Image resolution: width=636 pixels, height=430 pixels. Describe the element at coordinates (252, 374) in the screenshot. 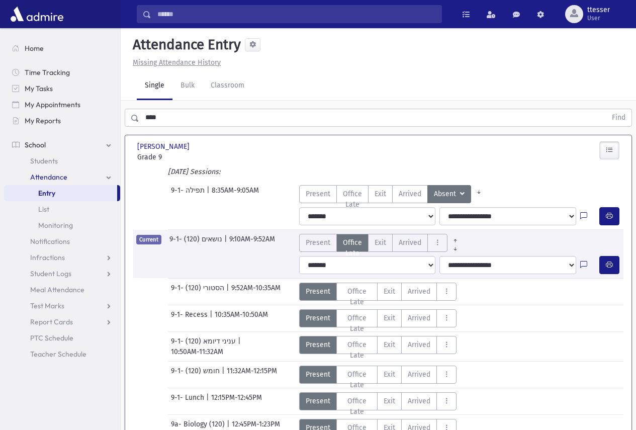

I see `span: 11:32AM-12:15PM` at that location.